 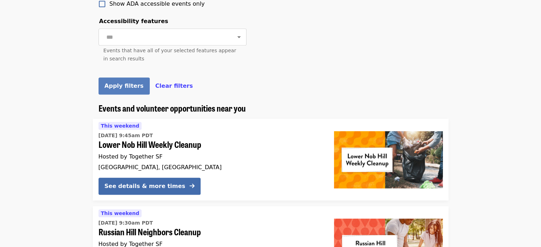 I want to click on span: Show ADA accessible events only, so click(x=157, y=4).